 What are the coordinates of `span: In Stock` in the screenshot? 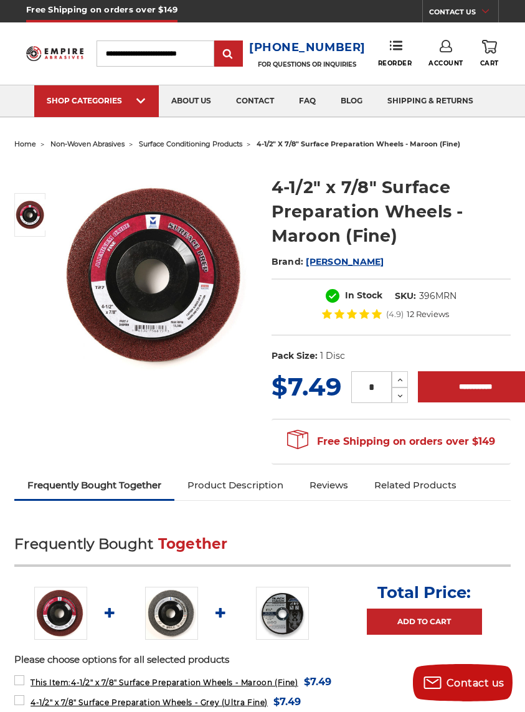 It's located at (364, 297).